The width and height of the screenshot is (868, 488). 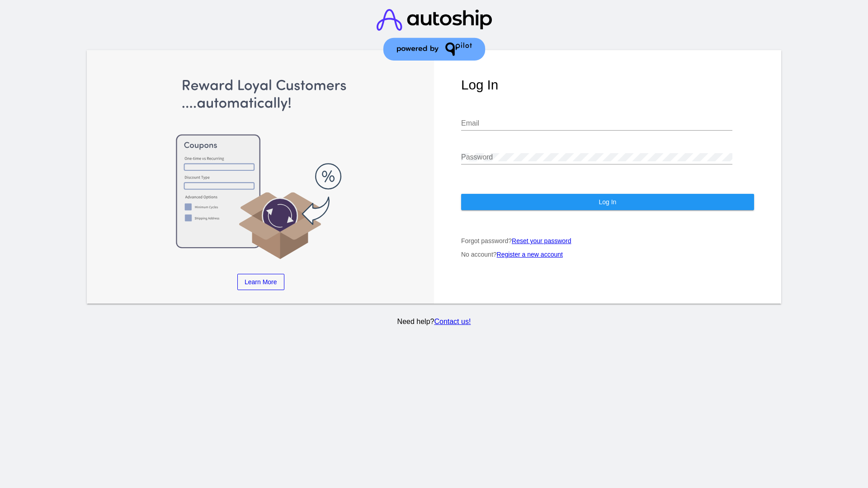 What do you see at coordinates (596, 124) in the screenshot?
I see `input: Email` at bounding box center [596, 124].